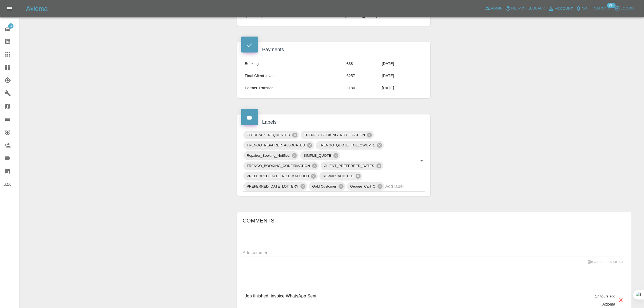  What do you see at coordinates (341, 176) in the screenshot?
I see `div: REPAIR_AUDITED` at bounding box center [341, 176].